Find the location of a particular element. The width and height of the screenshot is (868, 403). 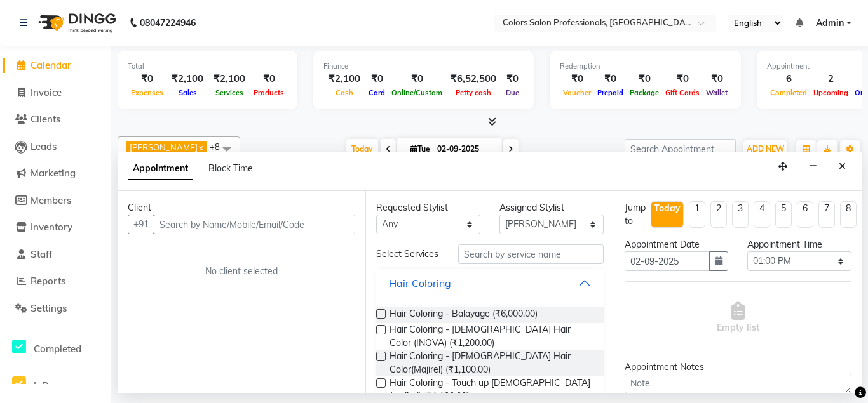

div: Redemption is located at coordinates (645, 66).